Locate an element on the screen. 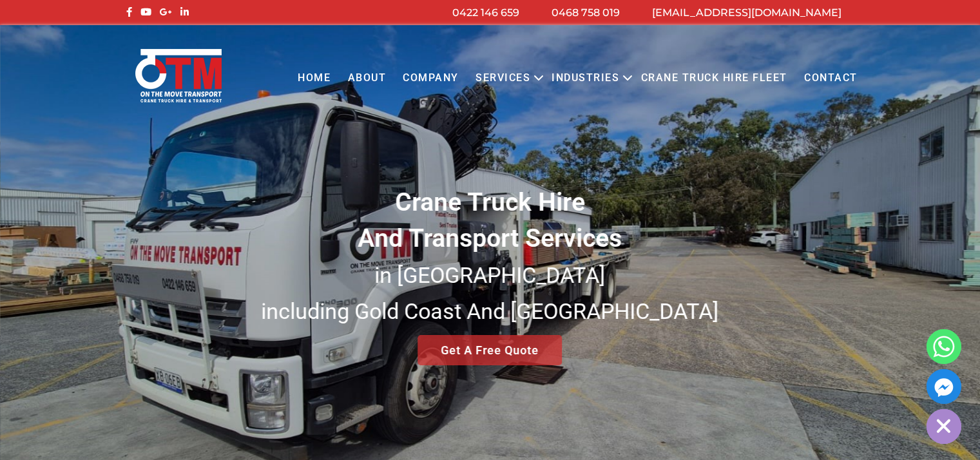  a: Industries is located at coordinates (585, 78).